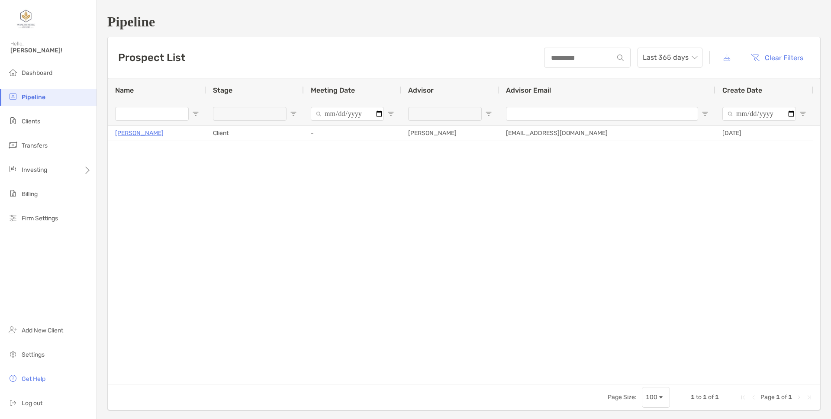 The height and width of the screenshot is (419, 831). What do you see at coordinates (34, 170) in the screenshot?
I see `span: Investing` at bounding box center [34, 170].